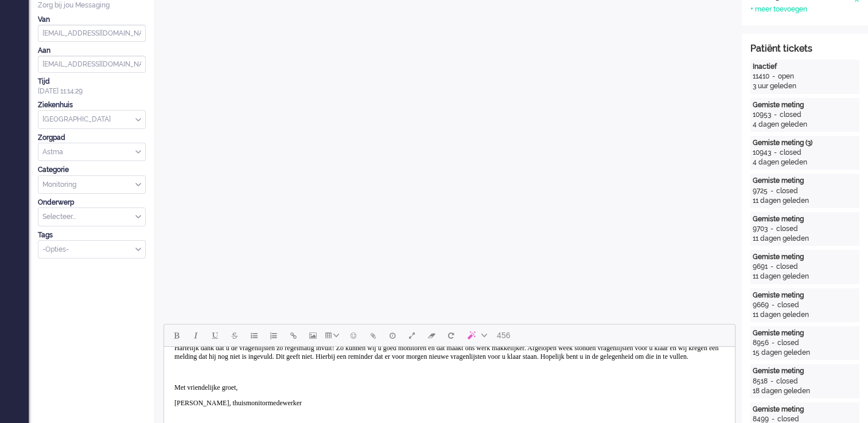  What do you see at coordinates (805, 391) in the screenshot?
I see `div: 18 dagen geleden` at bounding box center [805, 391].